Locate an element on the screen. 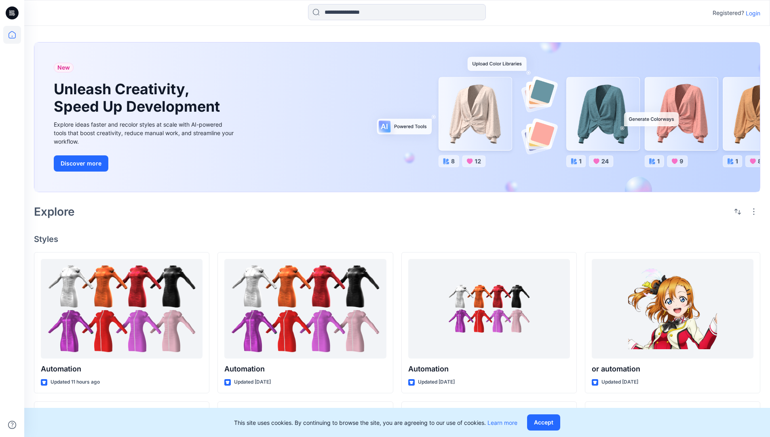  p: Login is located at coordinates (753, 13).